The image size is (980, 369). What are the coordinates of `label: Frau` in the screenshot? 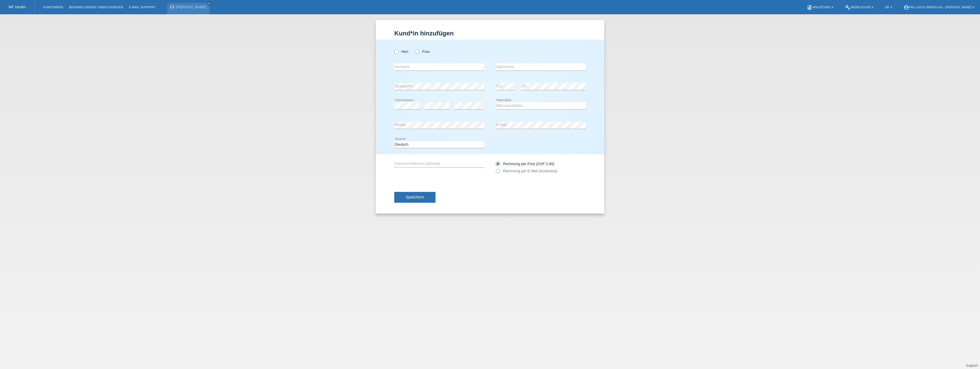 It's located at (422, 51).